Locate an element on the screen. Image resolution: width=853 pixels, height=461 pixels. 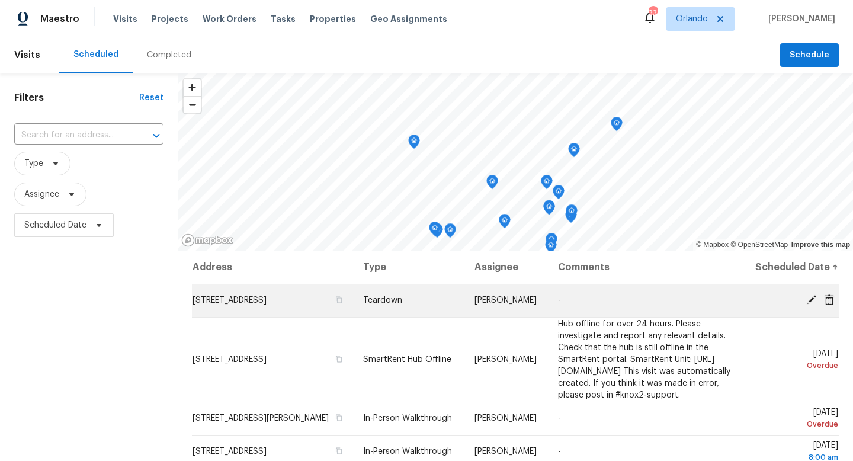
span: Hub offline for over 24 hours. Please investigate and report any relevant details. Check that the... is located at coordinates (644, 360).